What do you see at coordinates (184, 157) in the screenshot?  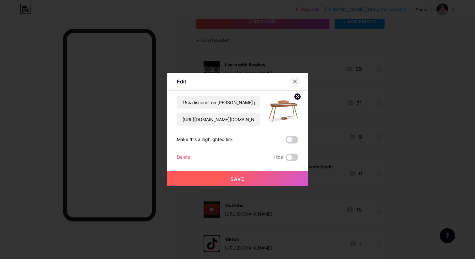 I see `div: Delete` at bounding box center [184, 157].